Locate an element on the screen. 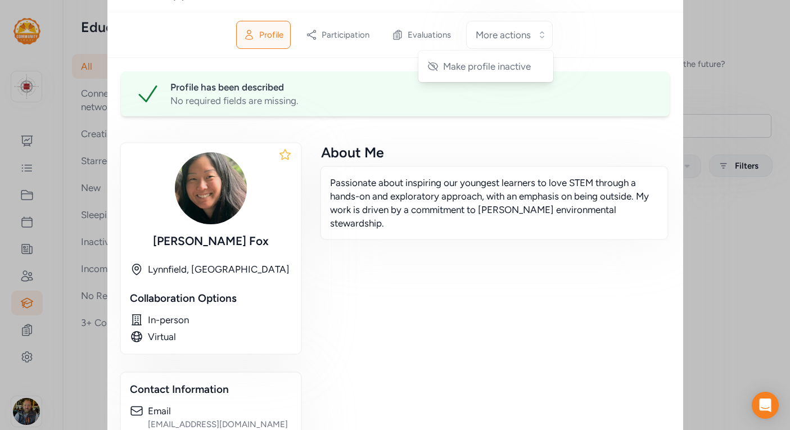 The width and height of the screenshot is (790, 430). span: Make profile inactive is located at coordinates (487, 66).